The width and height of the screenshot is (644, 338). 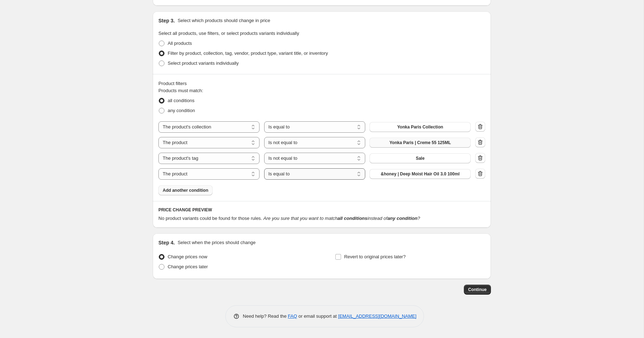 What do you see at coordinates (167, 243) in the screenshot?
I see `h2: Step 4.` at bounding box center [167, 243].